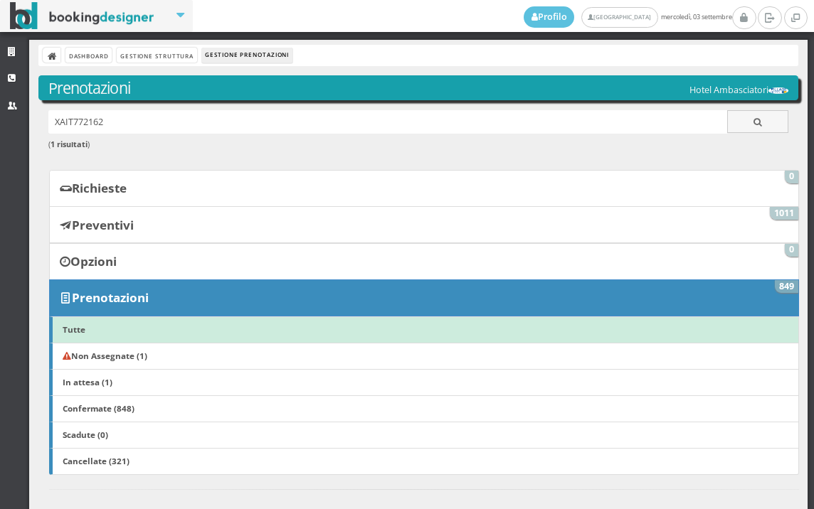  Describe the element at coordinates (424, 462) in the screenshot. I see `a: Cancellate (321)` at that location.